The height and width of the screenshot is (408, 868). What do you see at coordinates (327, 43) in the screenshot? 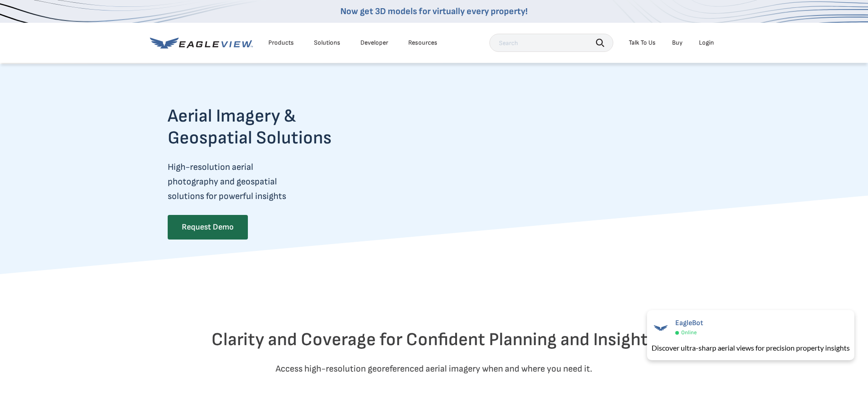
I see `div: Solutions` at bounding box center [327, 43].